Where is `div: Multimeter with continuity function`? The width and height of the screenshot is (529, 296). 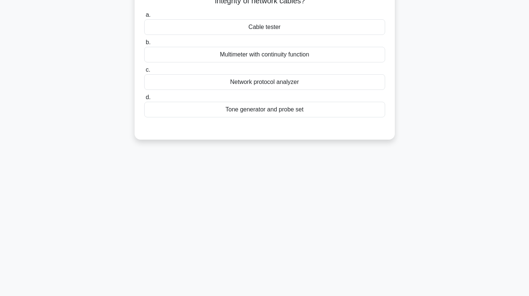 div: Multimeter with continuity function is located at coordinates (265, 55).